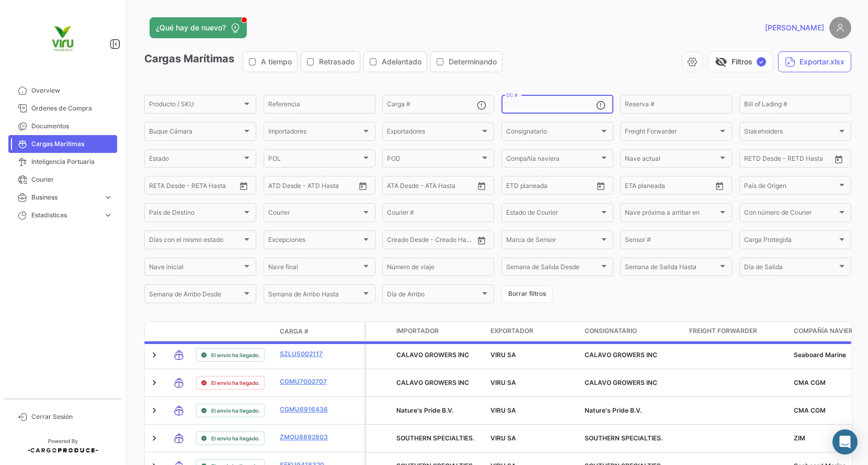 This screenshot has width=868, height=465. Describe the element at coordinates (315, 295) in the screenshot. I see `span: Semana de Arribo Hasta` at that location.